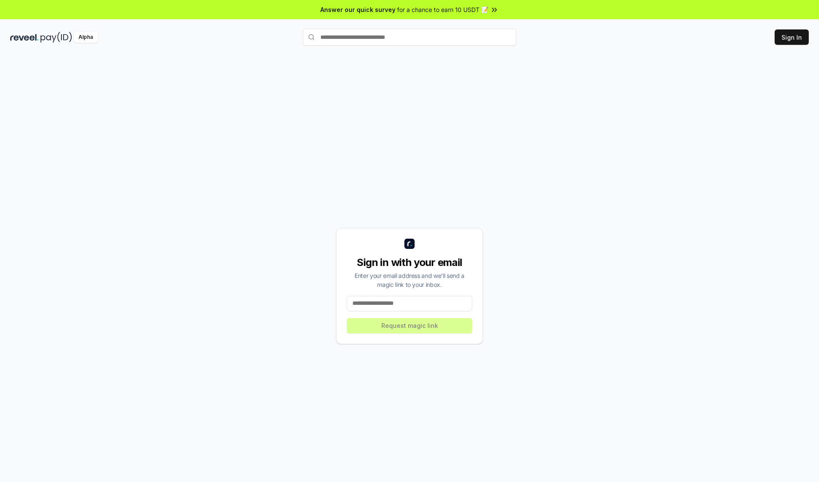 This screenshot has width=819, height=482. What do you see at coordinates (24, 37) in the screenshot?
I see `img: reveel_dark` at bounding box center [24, 37].